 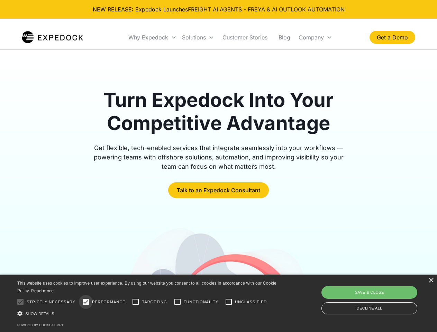 What do you see at coordinates (154, 302) in the screenshot?
I see `span: Targeting` at bounding box center [154, 302].